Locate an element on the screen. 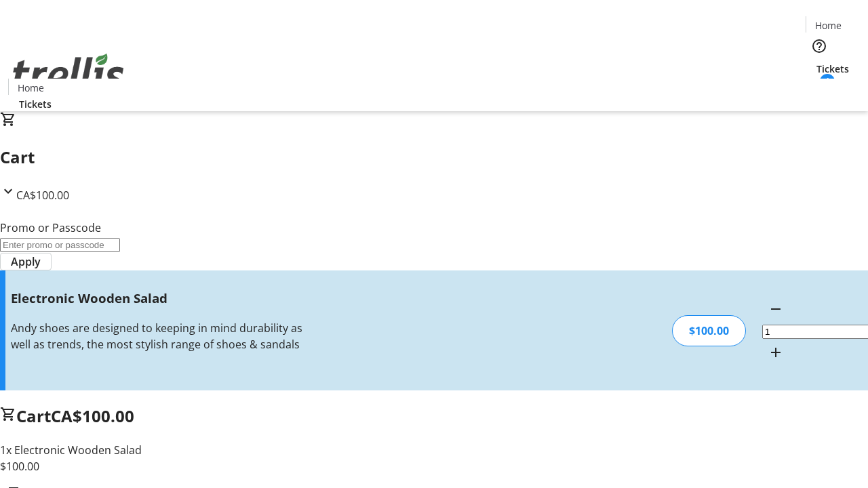 This screenshot has width=868, height=488. div: Andy shoes are designed to keeping in mind durability as well as trends, the most stylish range o... is located at coordinates (159, 336).